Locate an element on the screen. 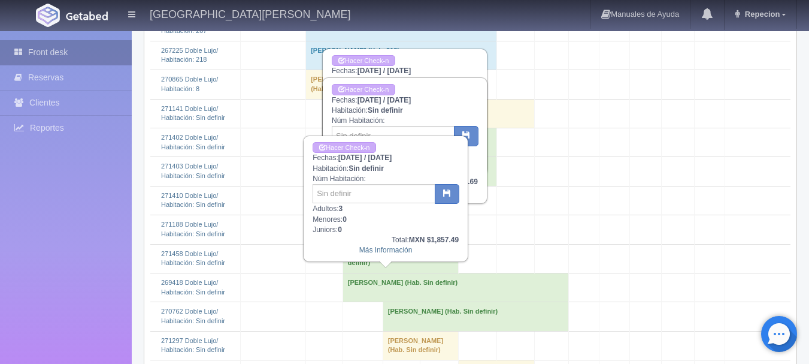  a: 269418 Doble Lujo/Habitación: Sin definir is located at coordinates (193, 287).